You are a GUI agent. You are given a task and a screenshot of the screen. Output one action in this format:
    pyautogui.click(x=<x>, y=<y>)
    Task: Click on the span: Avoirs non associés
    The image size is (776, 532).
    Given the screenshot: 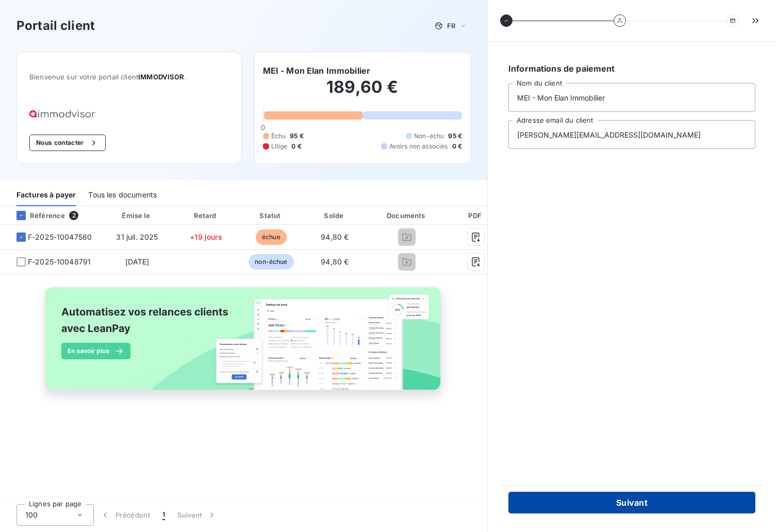 What is the action you would take?
    pyautogui.click(x=418, y=146)
    